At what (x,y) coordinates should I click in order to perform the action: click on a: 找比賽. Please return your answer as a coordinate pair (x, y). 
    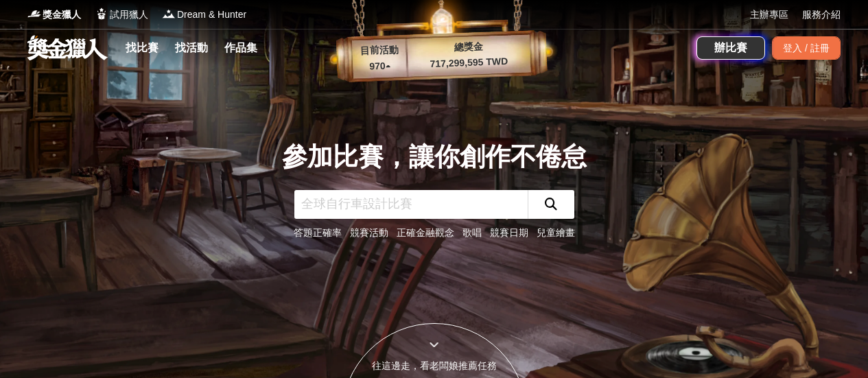
    Looking at the image, I should click on (142, 48).